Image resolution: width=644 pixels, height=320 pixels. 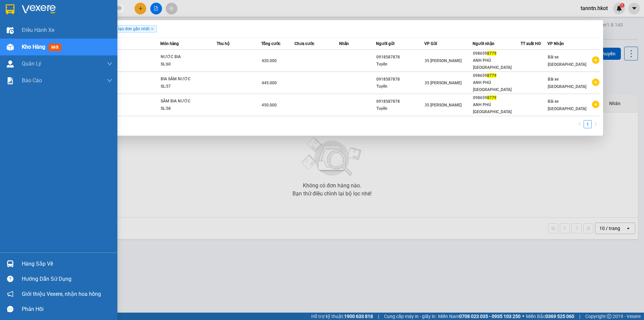 I want to click on span: Nhãn, so click(x=344, y=43).